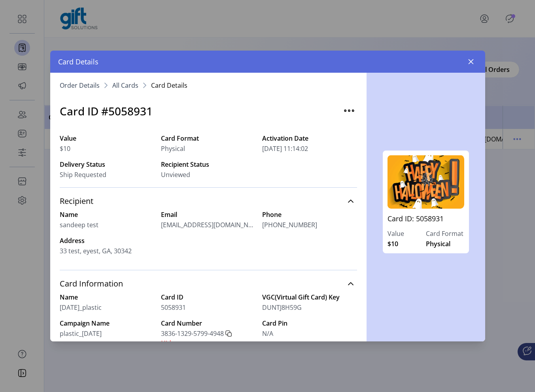  Describe the element at coordinates (107, 164) in the screenshot. I see `label: Delivery Status` at that location.